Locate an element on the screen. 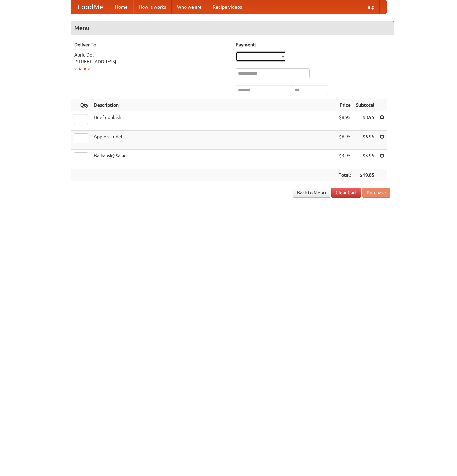 Image resolution: width=457 pixels, height=476 pixels. a: Who we are is located at coordinates (190, 7).